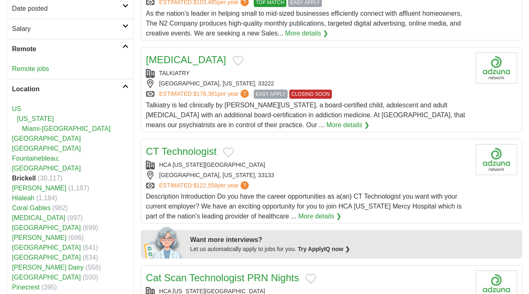 Image resolution: width=529 pixels, height=294 pixels. Describe the element at coordinates (67, 89) in the screenshot. I see `h2: Location` at that location.